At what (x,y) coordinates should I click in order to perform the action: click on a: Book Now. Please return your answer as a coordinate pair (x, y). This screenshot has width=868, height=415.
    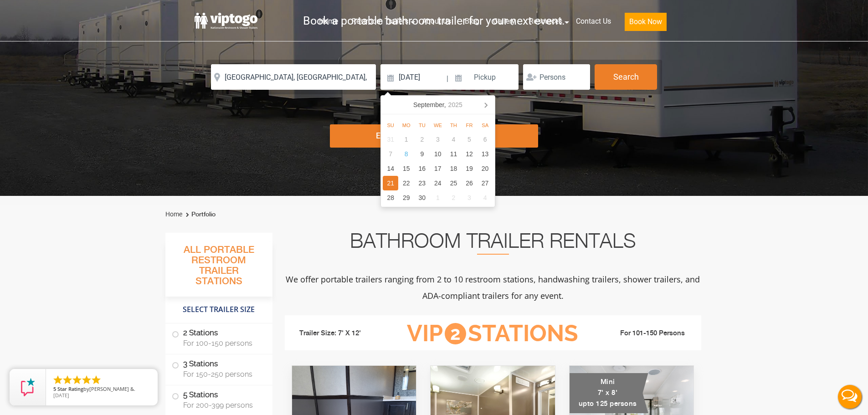
    Looking at the image, I should click on (645, 24).